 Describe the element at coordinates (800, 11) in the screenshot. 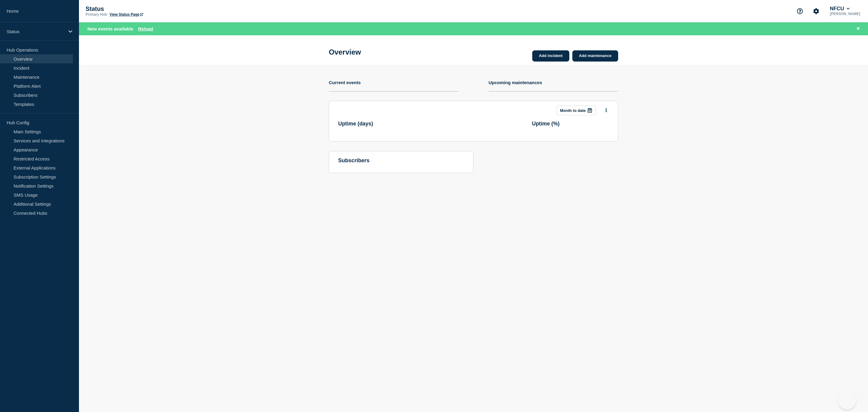

I see `button: Support` at that location.